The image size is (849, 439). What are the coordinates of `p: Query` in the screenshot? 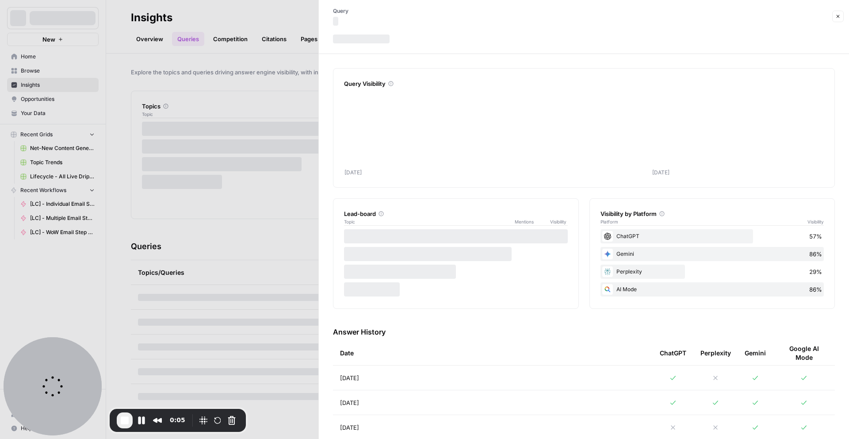 It's located at (341, 11).